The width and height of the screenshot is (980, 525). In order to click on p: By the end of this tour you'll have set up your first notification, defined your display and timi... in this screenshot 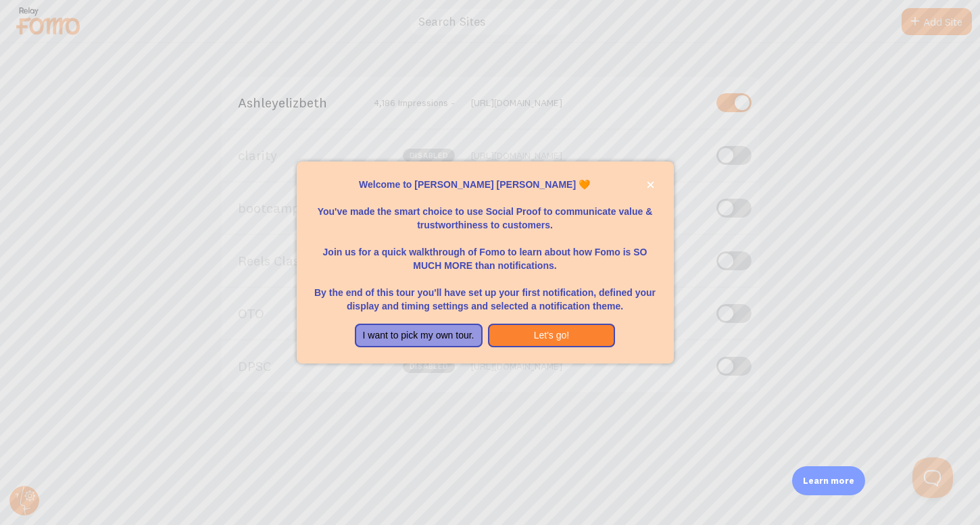, I will do `click(485, 293)`.